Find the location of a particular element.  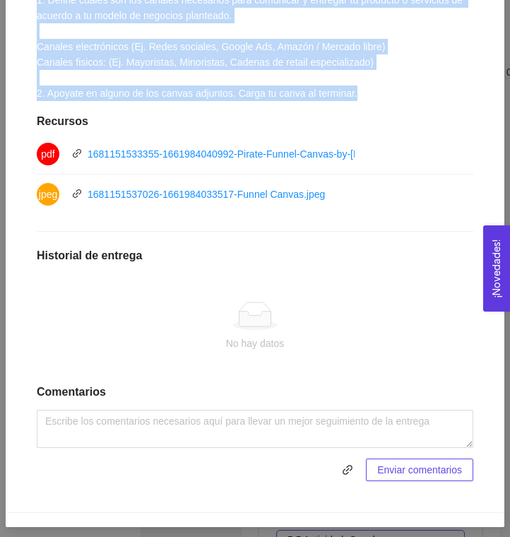

button: Enviar comentarios is located at coordinates (420, 470).